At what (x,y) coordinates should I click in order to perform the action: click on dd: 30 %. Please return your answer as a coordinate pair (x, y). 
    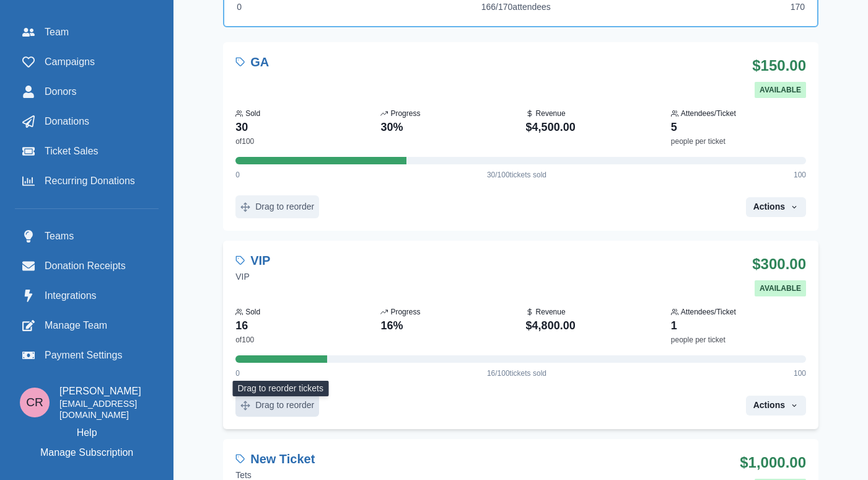
    Looking at the image, I should click on (448, 127).